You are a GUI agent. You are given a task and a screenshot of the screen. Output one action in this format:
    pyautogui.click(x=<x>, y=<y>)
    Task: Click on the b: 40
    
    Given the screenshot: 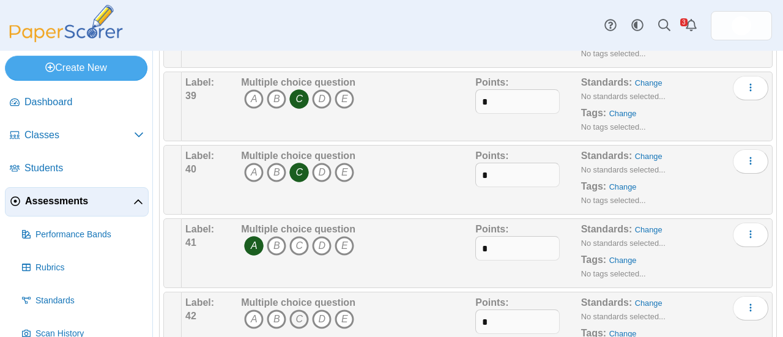 What is the action you would take?
    pyautogui.click(x=191, y=169)
    